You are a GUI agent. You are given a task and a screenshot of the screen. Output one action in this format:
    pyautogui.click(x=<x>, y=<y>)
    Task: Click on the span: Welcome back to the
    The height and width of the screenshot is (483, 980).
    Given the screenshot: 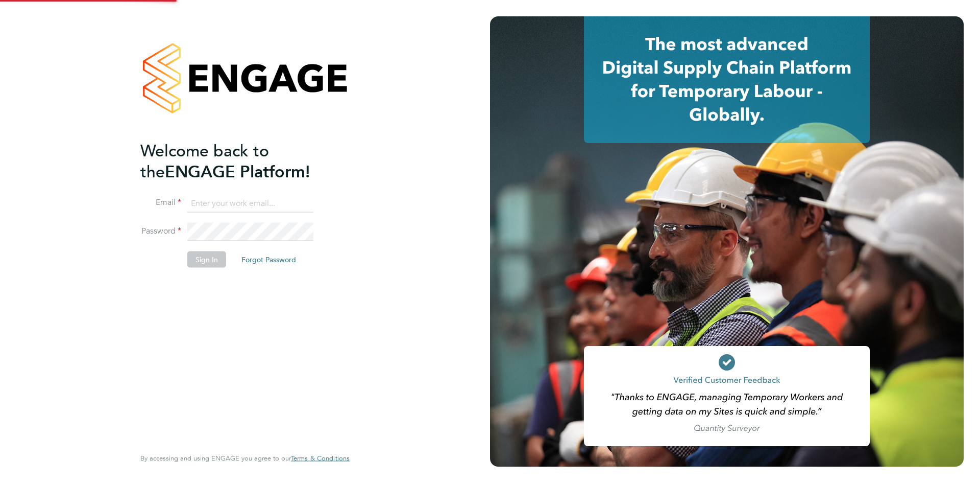 What is the action you would take?
    pyautogui.click(x=205, y=161)
    